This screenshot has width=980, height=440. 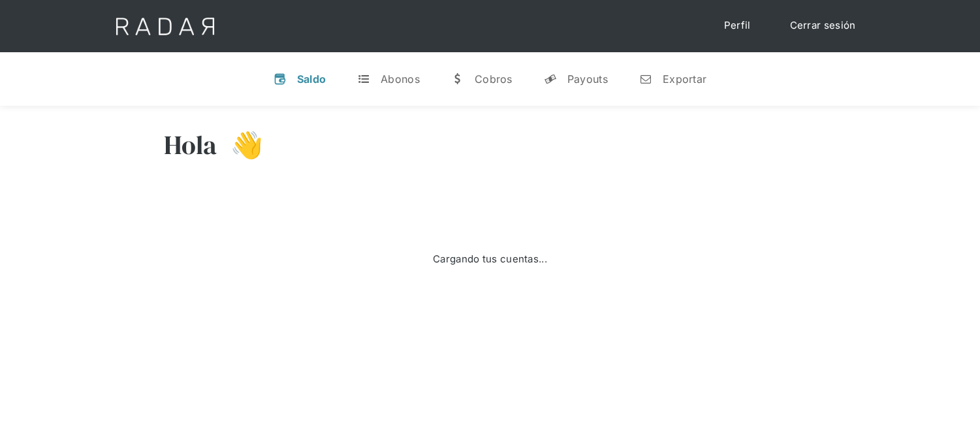 I want to click on div: Cargando tus cuentas..., so click(x=490, y=259).